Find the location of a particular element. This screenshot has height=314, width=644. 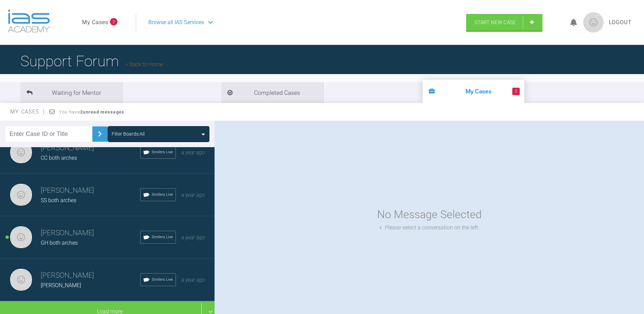

a: Back to Home is located at coordinates (144, 64).